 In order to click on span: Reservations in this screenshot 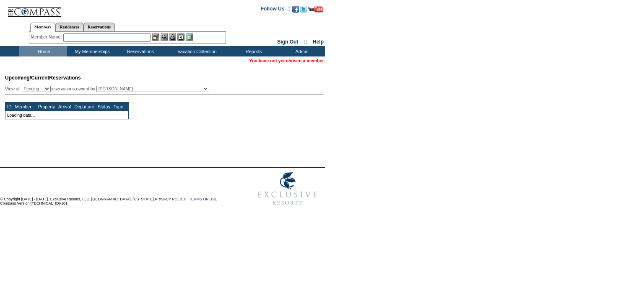, I will do `click(43, 78)`.